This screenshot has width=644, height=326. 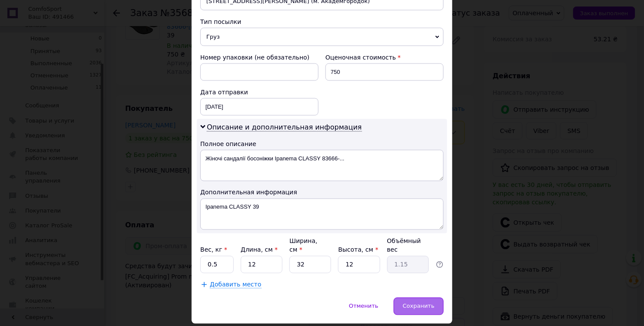 What do you see at coordinates (322, 193) in the screenshot?
I see `div: Дополнительная информация` at bounding box center [322, 193].